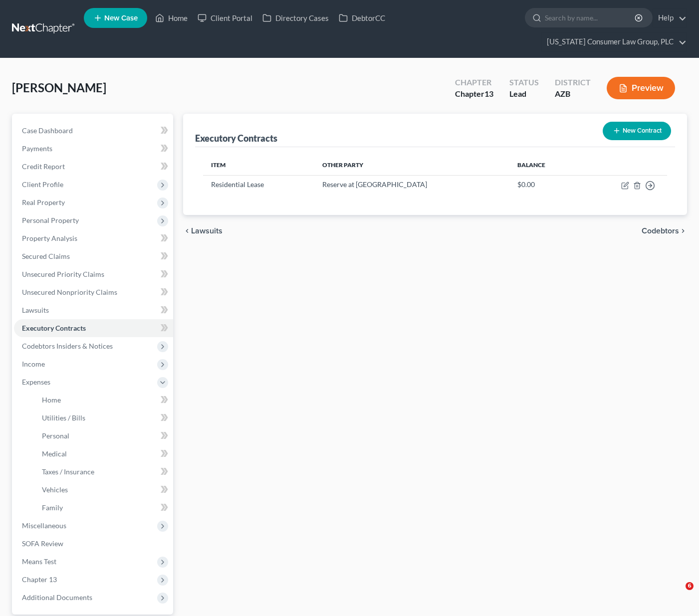 The height and width of the screenshot is (616, 699). What do you see at coordinates (57, 597) in the screenshot?
I see `span: Additional Documents` at bounding box center [57, 597].